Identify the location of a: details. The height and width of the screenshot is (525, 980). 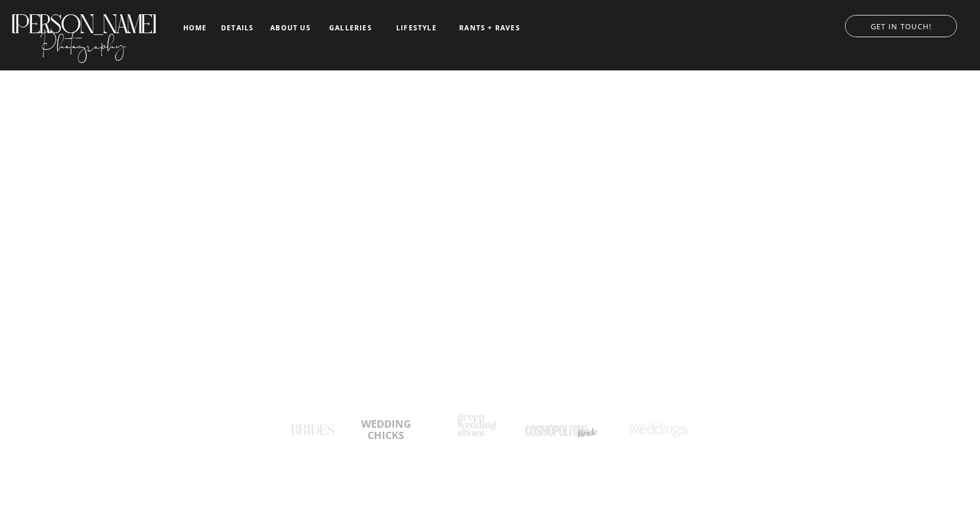
(237, 27).